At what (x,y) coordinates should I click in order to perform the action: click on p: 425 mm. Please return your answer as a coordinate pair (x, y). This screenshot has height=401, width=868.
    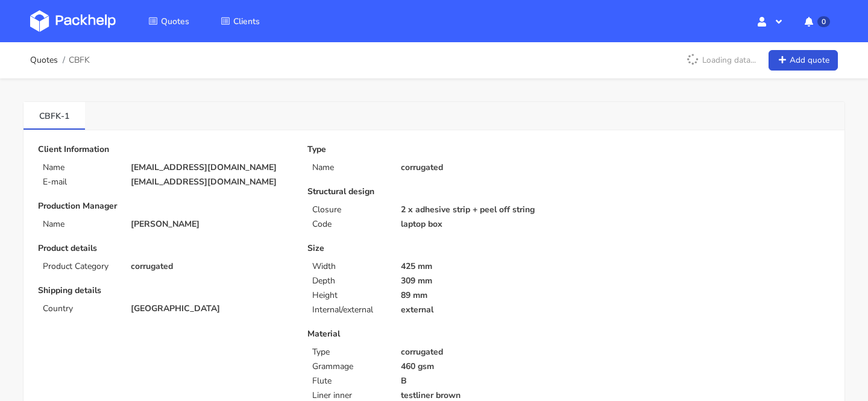
    Looking at the image, I should click on (480, 266).